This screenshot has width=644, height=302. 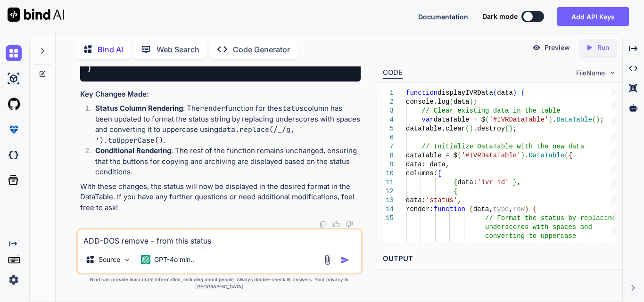 I want to click on span: g, so click(x=602, y=245).